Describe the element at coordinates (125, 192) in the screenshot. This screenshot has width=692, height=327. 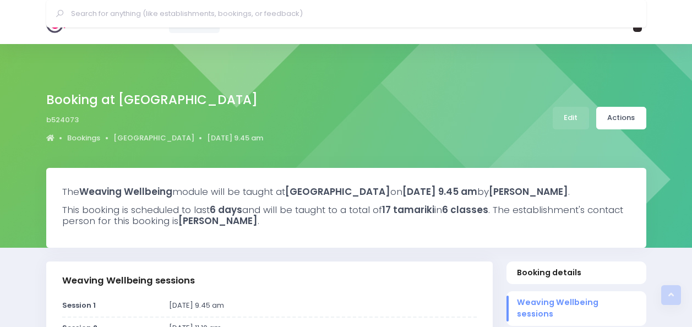
I see `strong: Weaving Wellbeing` at that location.